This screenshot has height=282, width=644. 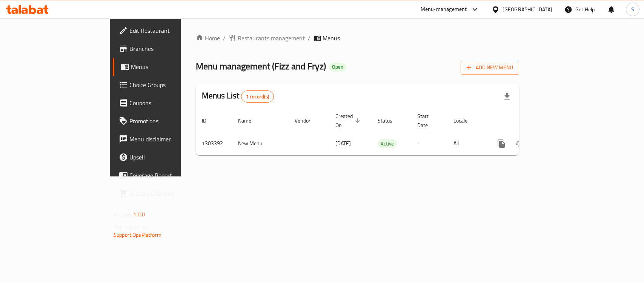 I want to click on span: Open, so click(x=338, y=67).